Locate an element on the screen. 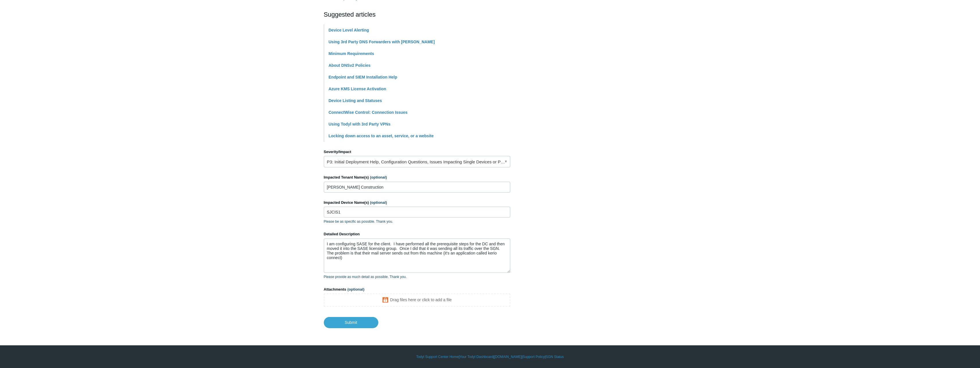 Image resolution: width=980 pixels, height=368 pixels. a: About DNSv2 Policies is located at coordinates (349, 66).